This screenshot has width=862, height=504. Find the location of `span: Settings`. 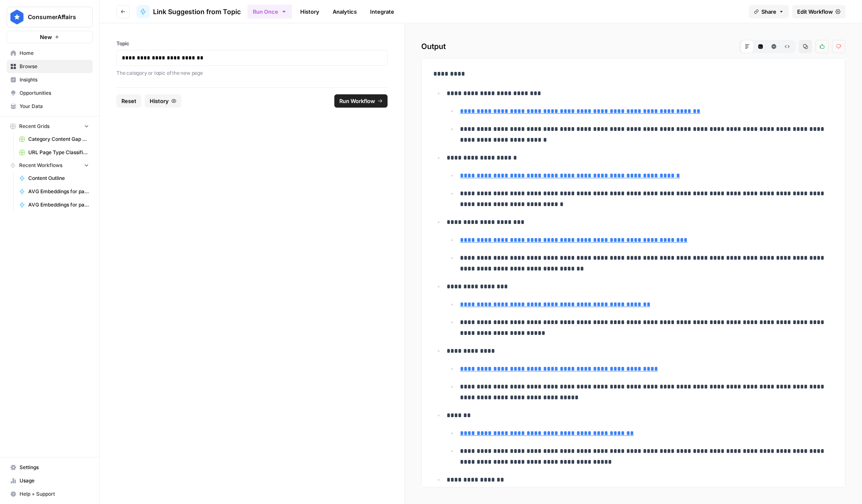

span: Settings is located at coordinates (54, 467).